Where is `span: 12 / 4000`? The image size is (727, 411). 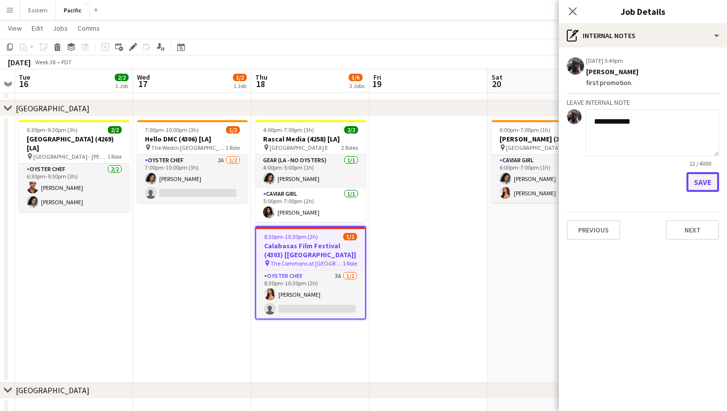 span: 12 / 4000 is located at coordinates (701, 163).